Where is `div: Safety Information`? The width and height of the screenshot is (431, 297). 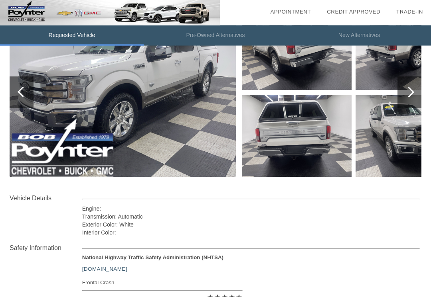
div: Safety Information is located at coordinates (46, 249).